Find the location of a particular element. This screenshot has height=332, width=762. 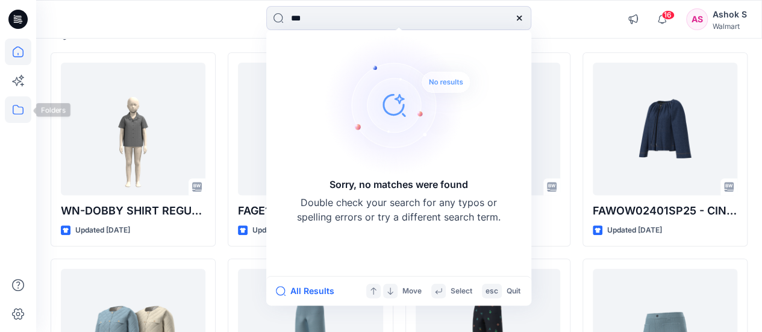

a: FAGE1116SM26 - REGULAR FIT DENIM SHORTS is located at coordinates (310, 129).